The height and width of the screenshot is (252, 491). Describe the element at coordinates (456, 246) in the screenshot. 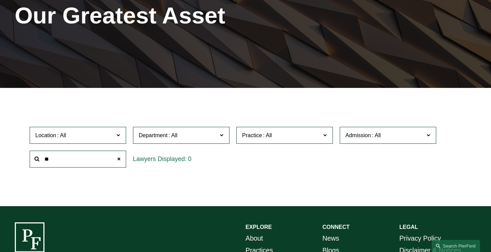

I see `a: Search this site` at that location.